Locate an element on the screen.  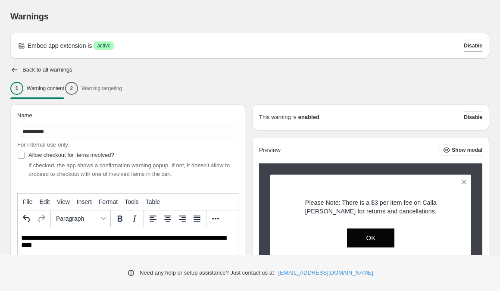
button: Justify is located at coordinates (197, 218).